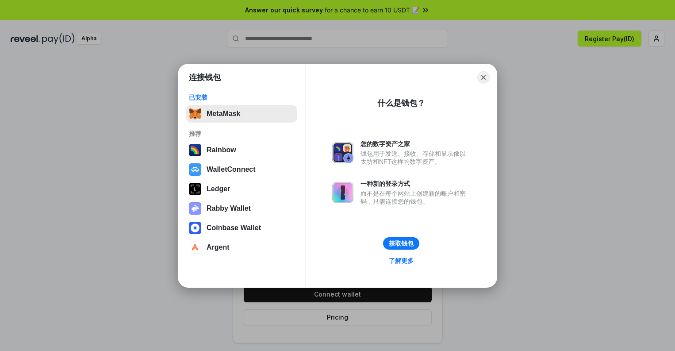  I want to click on div: Rabby Wallet, so click(229, 208).